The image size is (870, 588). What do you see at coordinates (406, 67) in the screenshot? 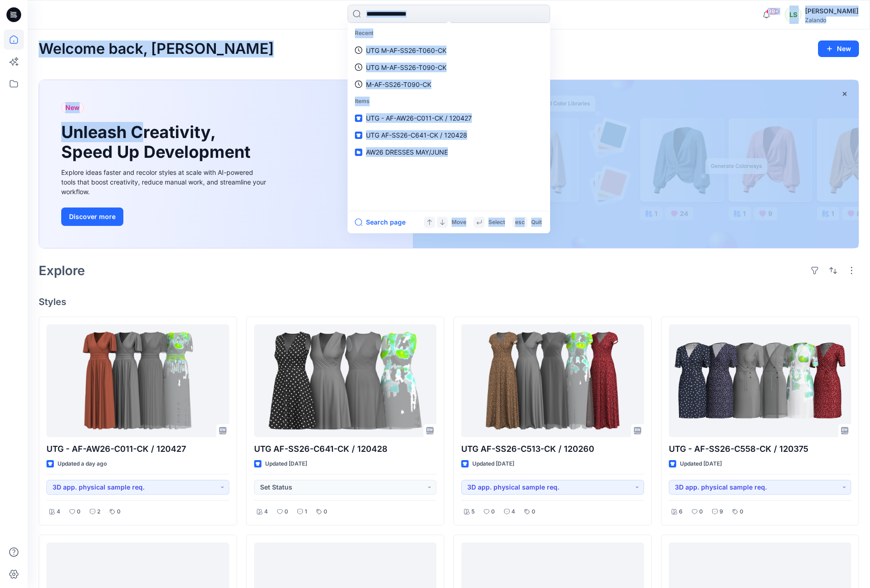
I see `p: UTG M-AF-SS26-T090-CK` at bounding box center [406, 67].